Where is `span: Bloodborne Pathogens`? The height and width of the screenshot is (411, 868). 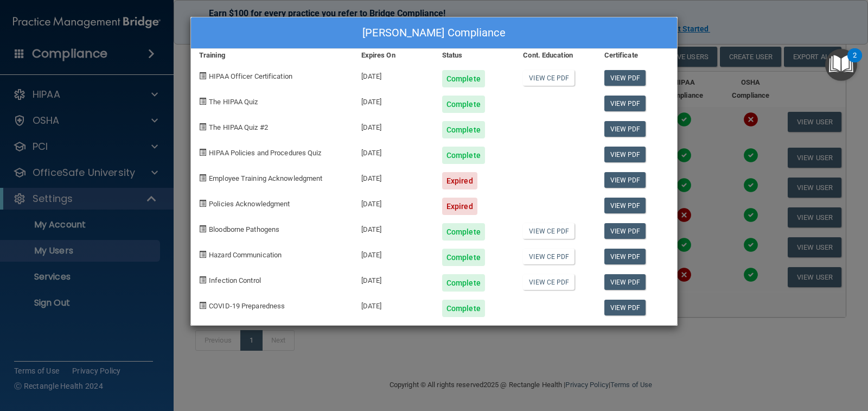 span: Bloodborne Pathogens is located at coordinates (244, 229).